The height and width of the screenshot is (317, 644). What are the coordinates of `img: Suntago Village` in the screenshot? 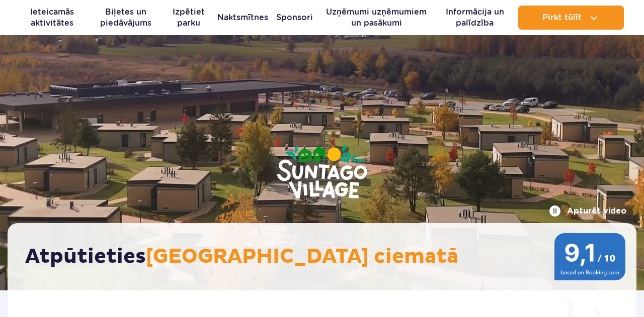 It's located at (322, 173).